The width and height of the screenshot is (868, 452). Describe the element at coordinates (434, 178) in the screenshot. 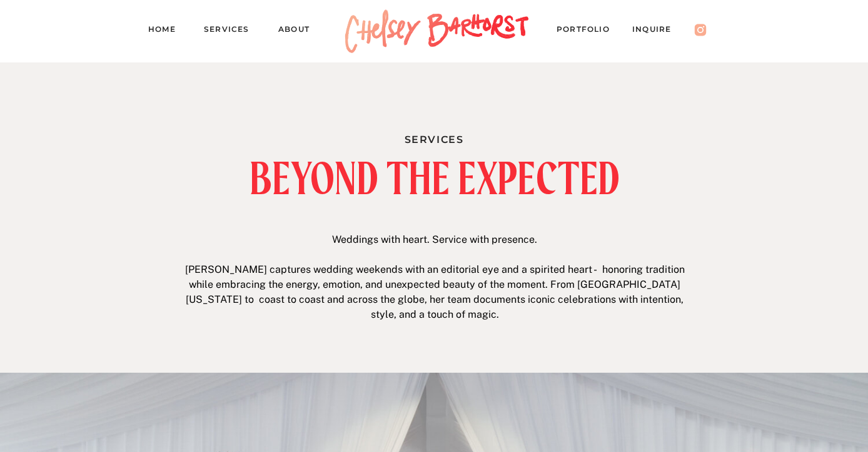

I see `h2: BEYOND THE EXPECTED` at that location.